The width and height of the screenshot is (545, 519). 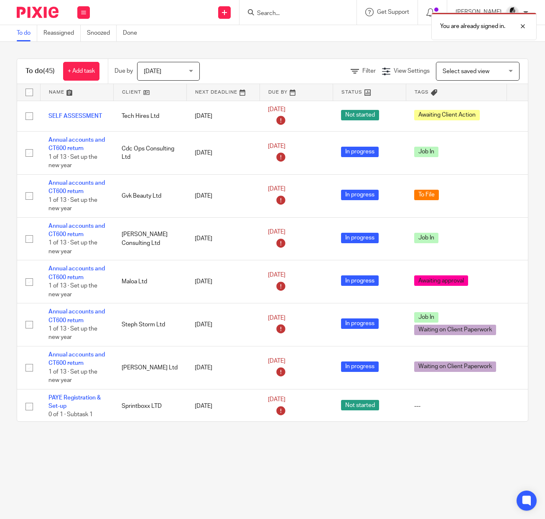 What do you see at coordinates (512, 13) in the screenshot?
I see `img: PHOTO-2023-03-20-11-06-28%203.jpg` at bounding box center [512, 13].